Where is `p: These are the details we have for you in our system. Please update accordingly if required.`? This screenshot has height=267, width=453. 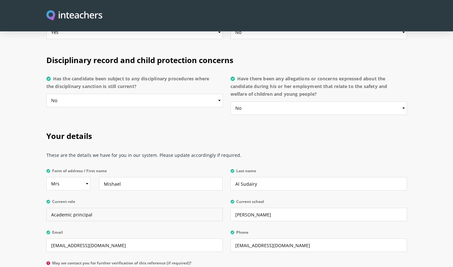 p: These are the details we have for you in our system. Please update accordingly if required. is located at coordinates (227, 157).